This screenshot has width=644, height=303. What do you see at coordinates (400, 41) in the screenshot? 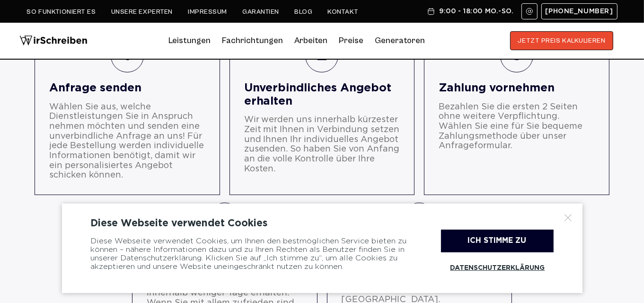
I see `a: Generatoren` at bounding box center [400, 41].